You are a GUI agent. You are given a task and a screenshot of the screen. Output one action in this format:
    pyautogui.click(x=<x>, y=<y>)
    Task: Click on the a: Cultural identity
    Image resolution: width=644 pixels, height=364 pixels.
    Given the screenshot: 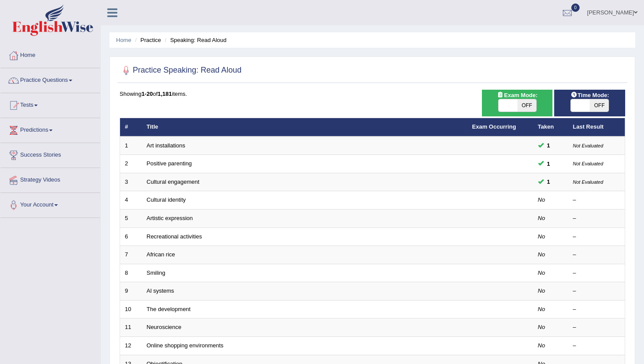 What is the action you would take?
    pyautogui.click(x=166, y=200)
    